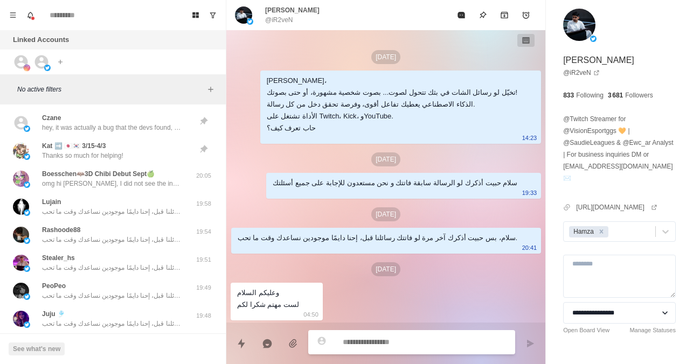  I want to click on p: @iR2veN, so click(279, 20).